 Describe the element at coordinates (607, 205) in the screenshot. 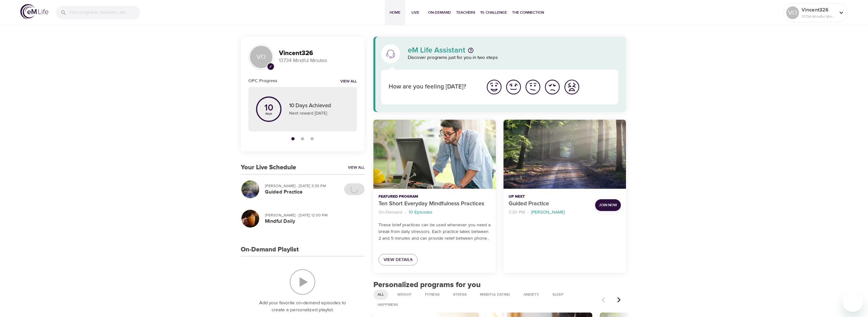

I see `span: Join Now` at that location.